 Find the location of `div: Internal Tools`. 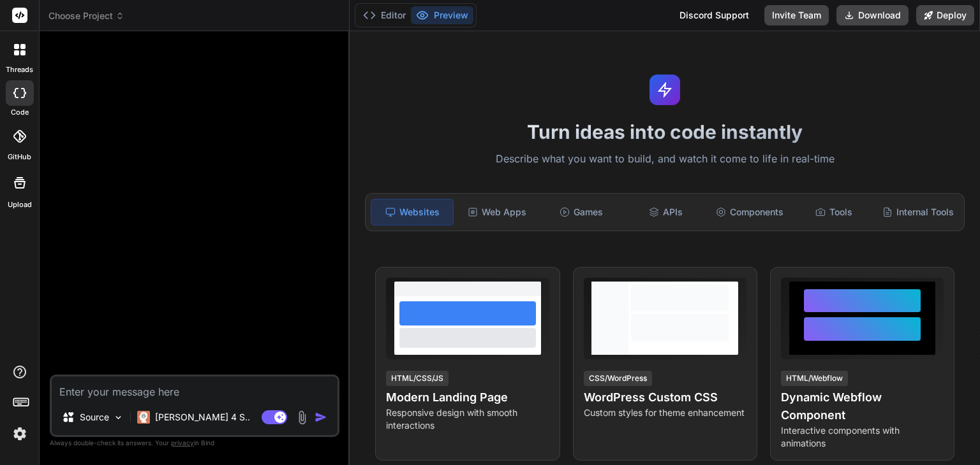

div: Internal Tools is located at coordinates (918, 212).